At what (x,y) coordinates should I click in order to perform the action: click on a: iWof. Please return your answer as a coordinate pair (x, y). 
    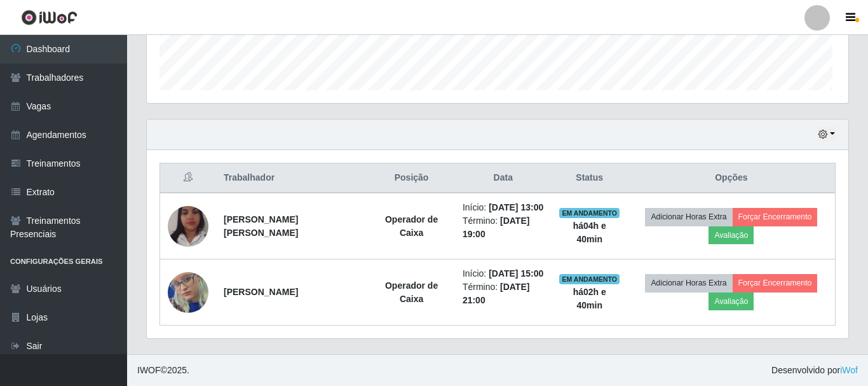
    Looking at the image, I should click on (848, 370).